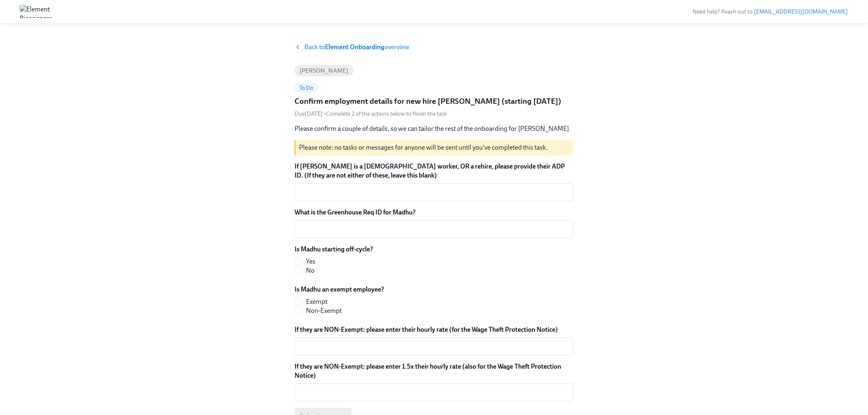 This screenshot has height=415, width=868. I want to click on a: Back toElement Onboardingoverview, so click(434, 47).